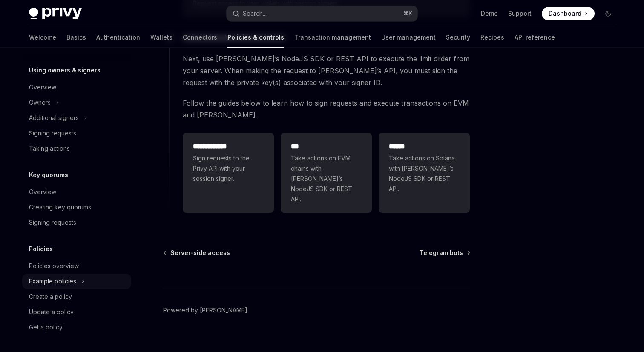 The image size is (644, 352). Describe the element at coordinates (60, 208) in the screenshot. I see `div: Creating key quorums` at that location.